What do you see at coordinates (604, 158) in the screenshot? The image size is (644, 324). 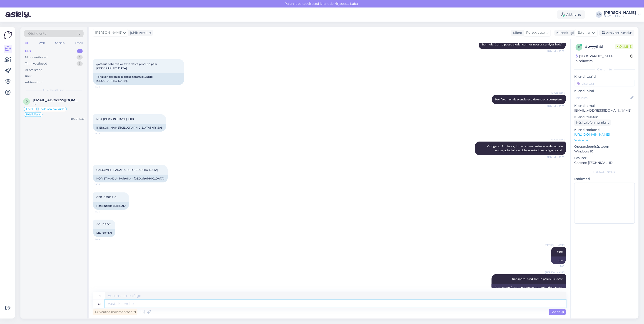 I see `p: Brauser` at bounding box center [604, 158].